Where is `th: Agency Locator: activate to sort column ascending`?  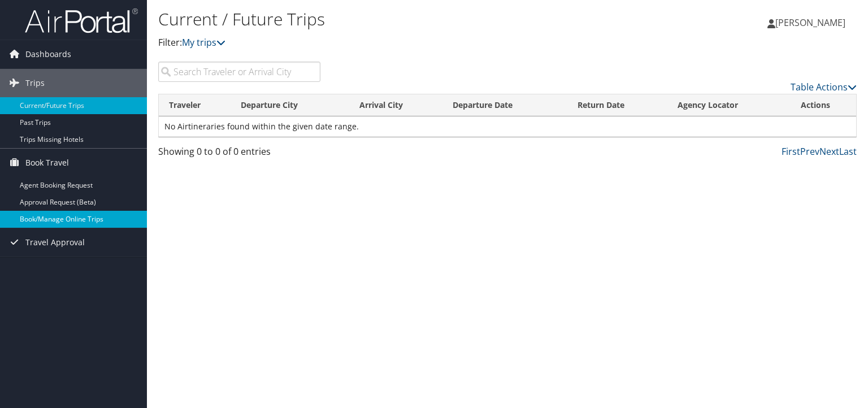
th: Agency Locator: activate to sort column ascending is located at coordinates (729, 105).